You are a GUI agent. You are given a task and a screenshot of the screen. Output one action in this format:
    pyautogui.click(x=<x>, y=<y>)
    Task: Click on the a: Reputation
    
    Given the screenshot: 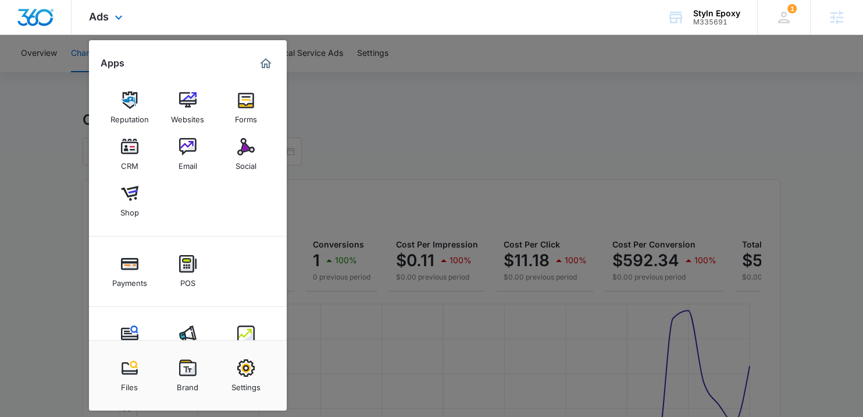 What is the action you would take?
    pyautogui.click(x=130, y=108)
    